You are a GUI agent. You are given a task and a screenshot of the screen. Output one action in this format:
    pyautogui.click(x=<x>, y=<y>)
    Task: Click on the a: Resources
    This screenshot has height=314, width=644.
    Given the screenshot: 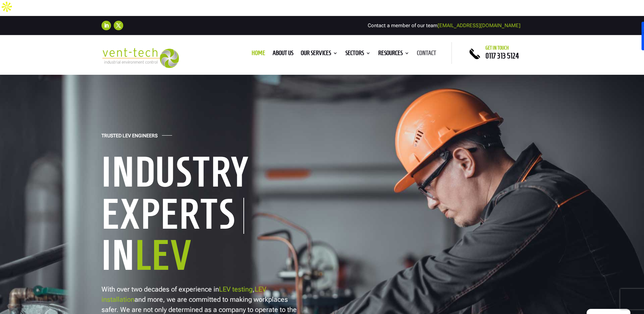 What is the action you would take?
    pyautogui.click(x=394, y=55)
    